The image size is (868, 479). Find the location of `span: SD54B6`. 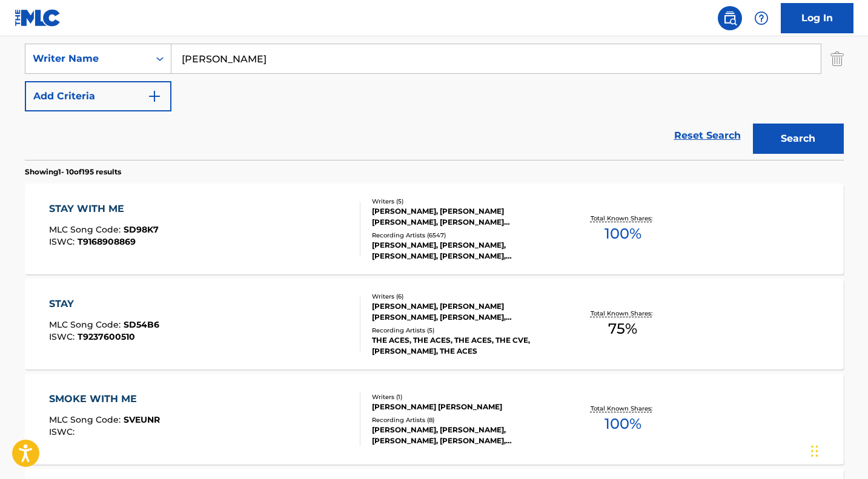

span: SD54B6 is located at coordinates (141, 324).